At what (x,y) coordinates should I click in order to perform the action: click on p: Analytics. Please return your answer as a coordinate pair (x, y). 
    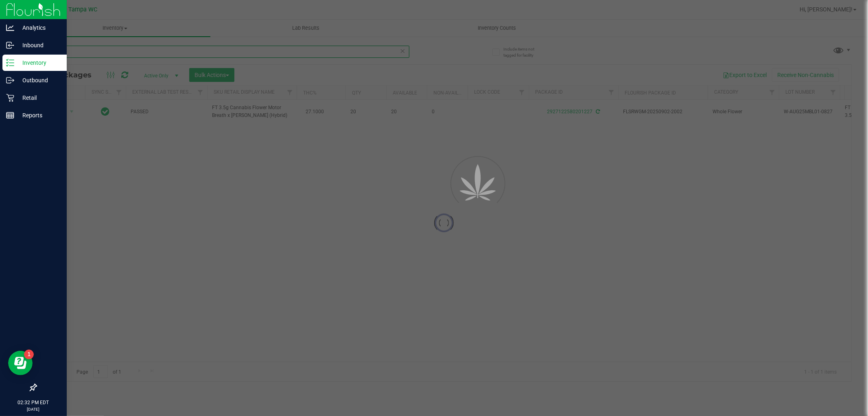
    Looking at the image, I should click on (39, 27).